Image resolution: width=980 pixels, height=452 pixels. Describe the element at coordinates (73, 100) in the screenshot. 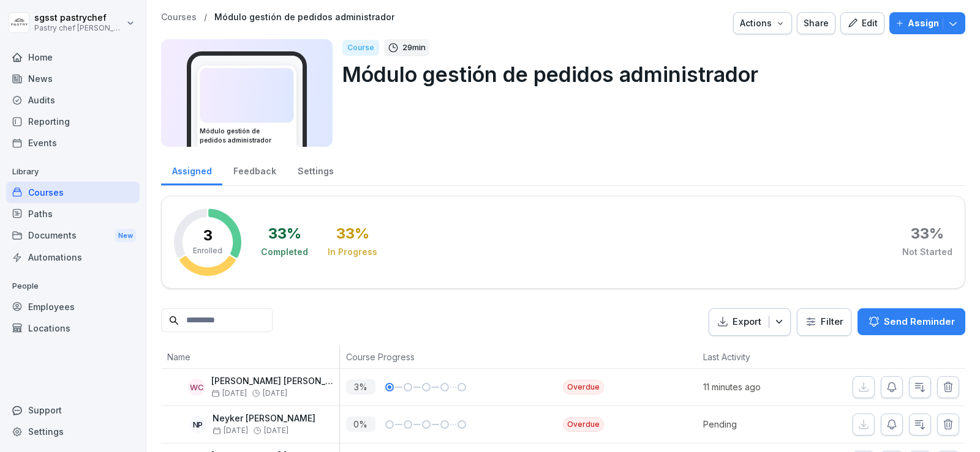

I see `a: Audits` at that location.